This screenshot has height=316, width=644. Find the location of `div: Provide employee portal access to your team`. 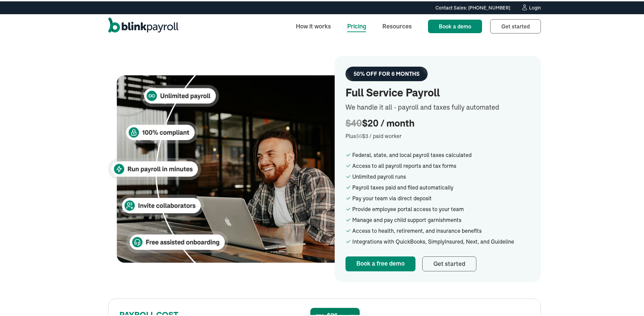

div: Provide employee portal access to your team is located at coordinates (441, 208).